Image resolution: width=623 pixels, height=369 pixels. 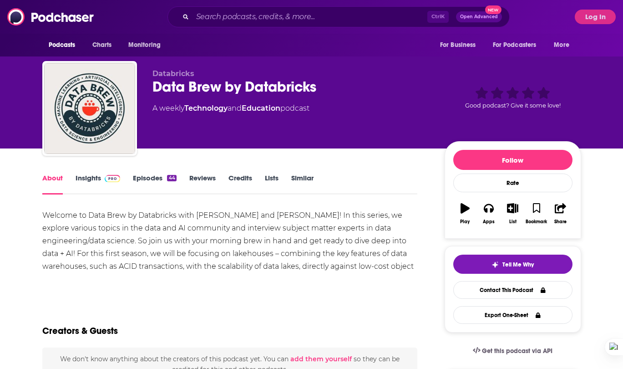 What do you see at coordinates (154, 184) in the screenshot?
I see `a: Episodes44` at bounding box center [154, 184].